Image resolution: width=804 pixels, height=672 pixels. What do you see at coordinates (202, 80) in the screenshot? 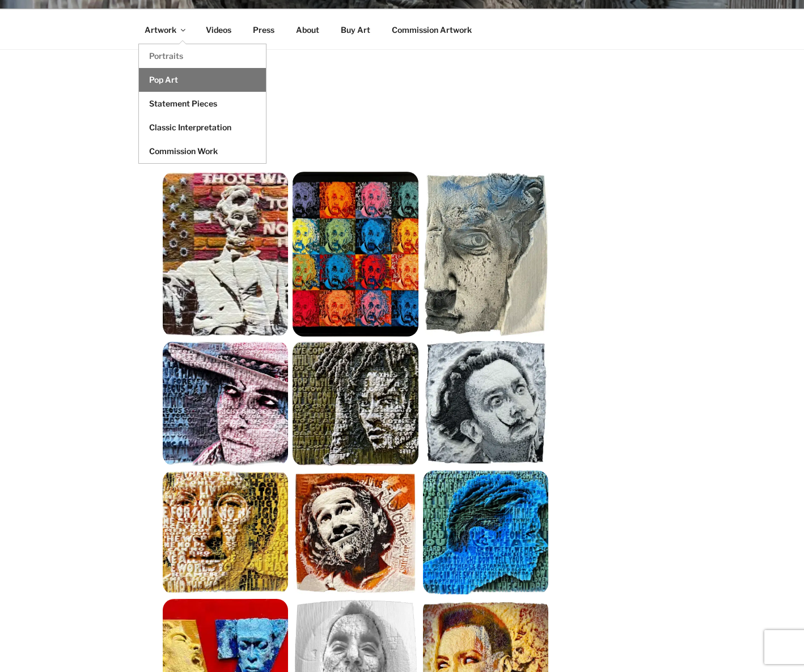
I see `a: Pop Art` at bounding box center [202, 80].